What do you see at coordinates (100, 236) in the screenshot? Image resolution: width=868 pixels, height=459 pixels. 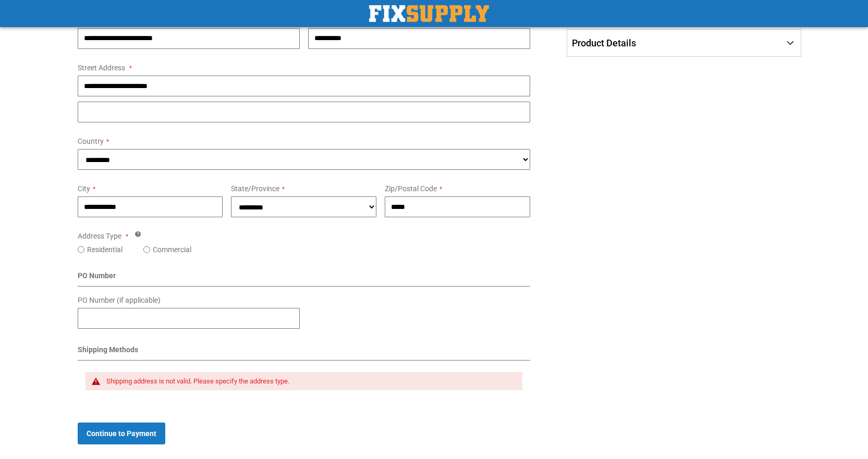 I see `span: Address Type` at bounding box center [100, 236].